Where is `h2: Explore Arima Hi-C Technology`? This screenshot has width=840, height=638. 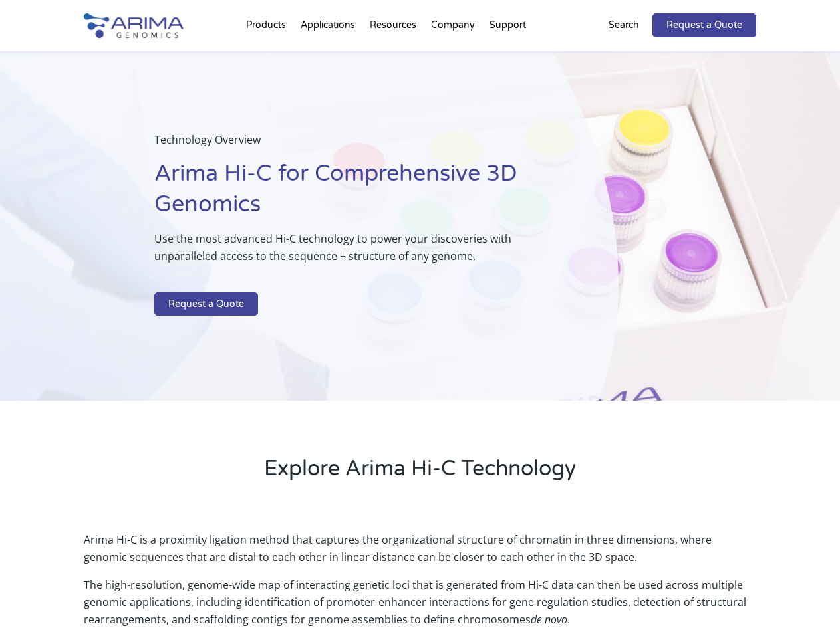 h2: Explore Arima Hi-C Technology is located at coordinates (420, 475).